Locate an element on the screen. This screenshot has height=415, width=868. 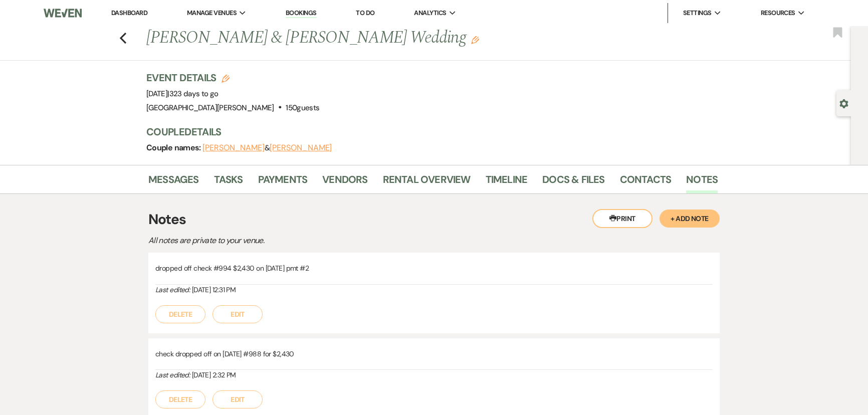
a: Bookings is located at coordinates (301, 13).